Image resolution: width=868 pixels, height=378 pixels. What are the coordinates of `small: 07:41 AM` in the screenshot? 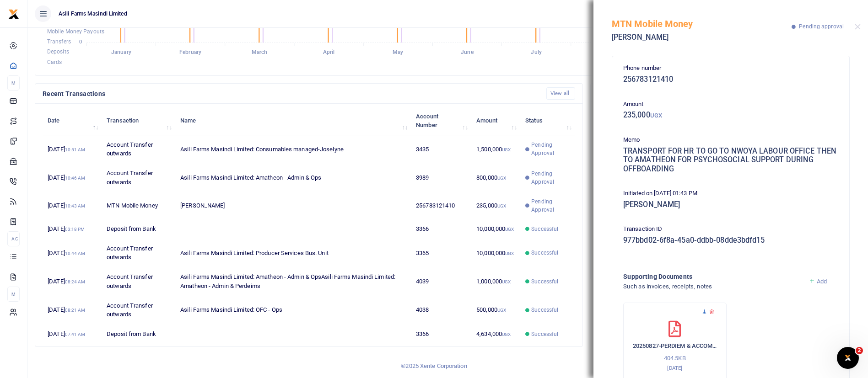 It's located at (75, 334).